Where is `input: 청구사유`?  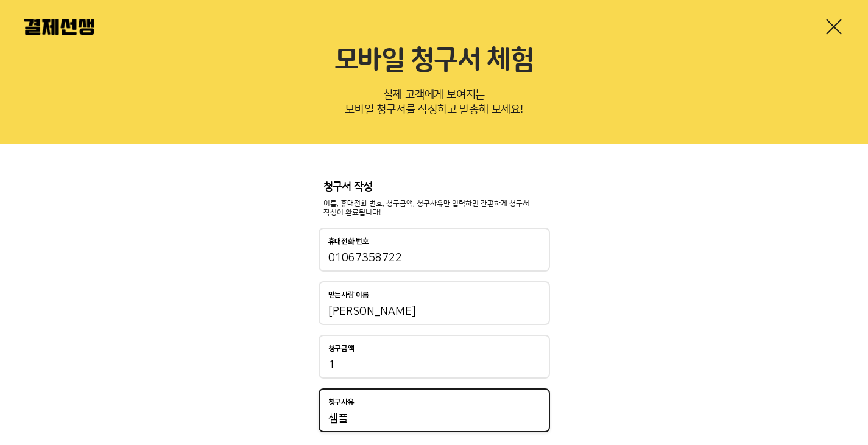
input: 청구사유 is located at coordinates (434, 419).